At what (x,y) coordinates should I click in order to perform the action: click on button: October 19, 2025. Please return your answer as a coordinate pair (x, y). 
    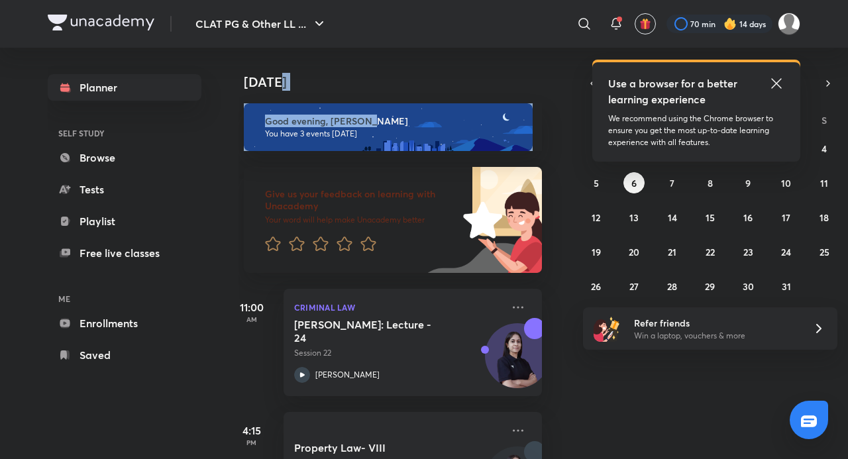
    Looking at the image, I should click on (596, 252).